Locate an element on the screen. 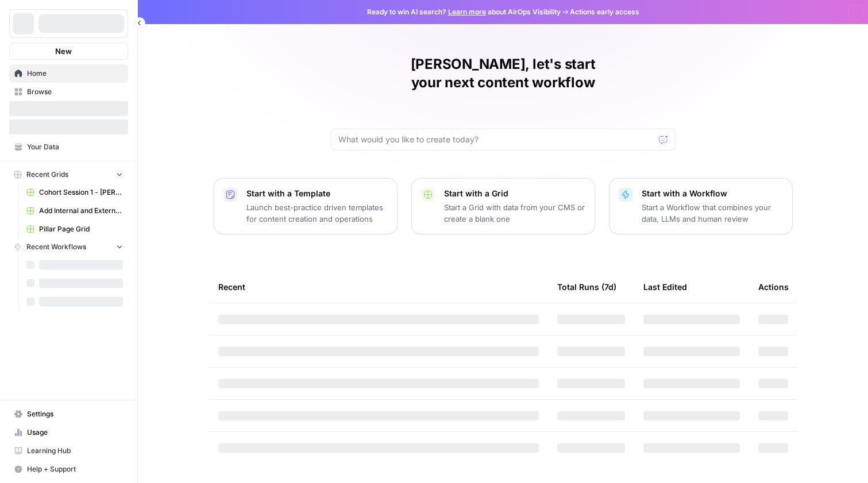  span: Usage is located at coordinates (75, 432).